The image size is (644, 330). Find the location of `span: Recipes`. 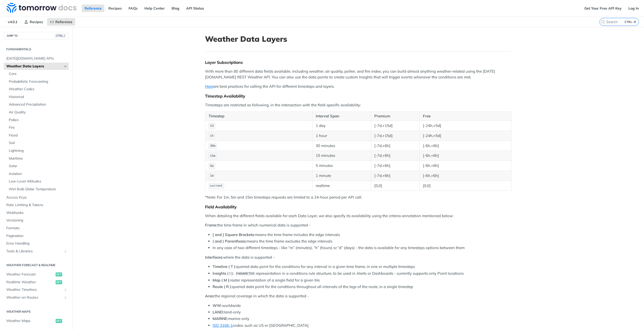

span: Recipes is located at coordinates (36, 22).